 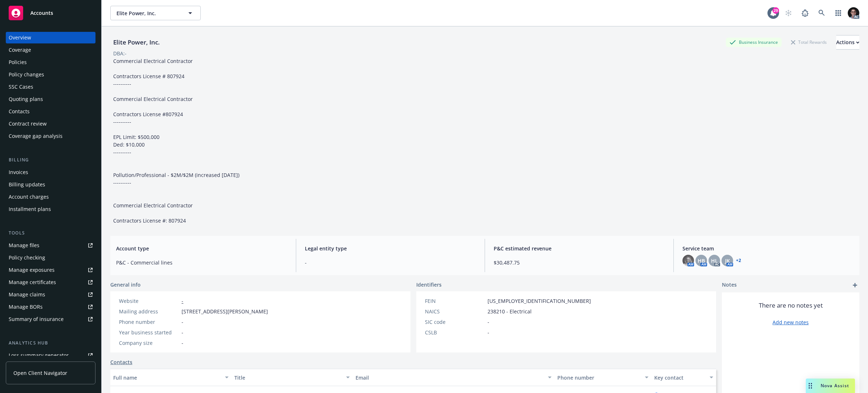 What do you see at coordinates (51, 184) in the screenshot?
I see `a: Billing updates` at bounding box center [51, 184].